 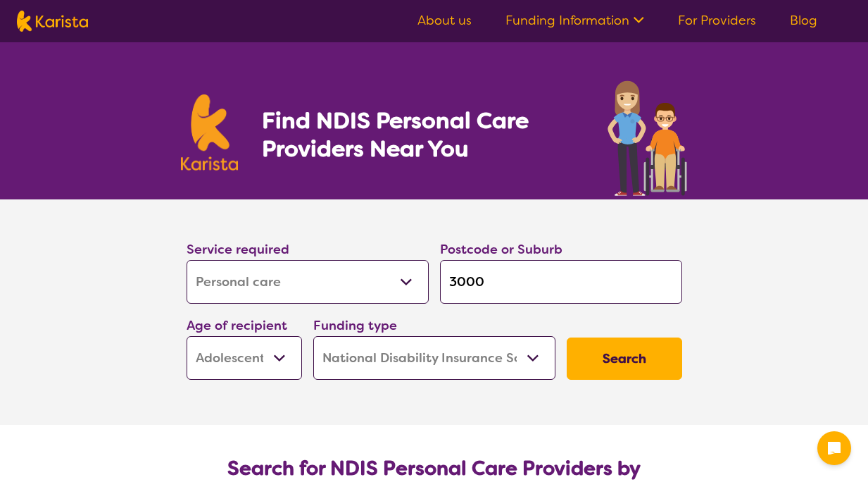 What do you see at coordinates (355, 325) in the screenshot?
I see `label: Funding type` at bounding box center [355, 325].